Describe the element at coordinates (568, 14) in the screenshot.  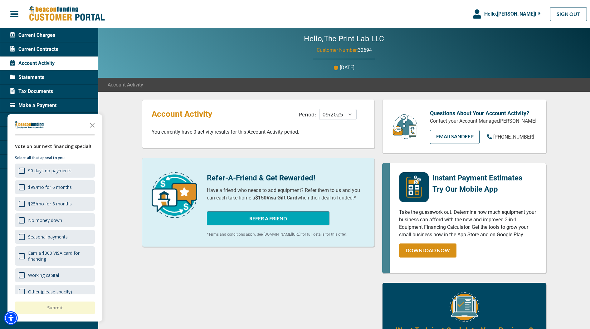
I see `a: SIGN OUT` at that location.